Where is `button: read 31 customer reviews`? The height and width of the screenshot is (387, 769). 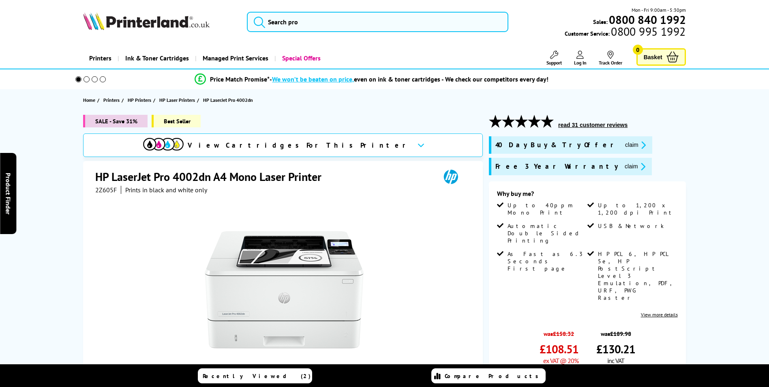 button: read 31 customer reviews is located at coordinates (592, 125).